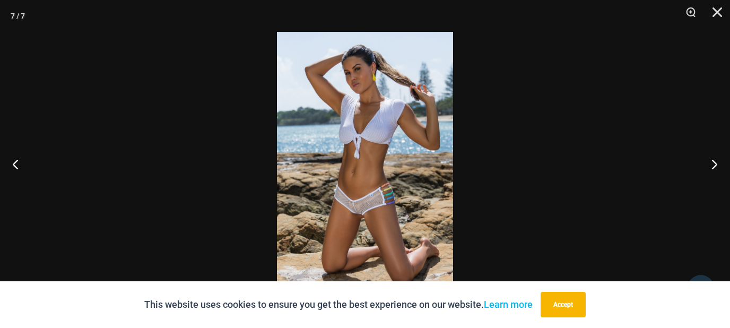  I want to click on img: Slip Stream White Multi 5024 Shorts 14, so click(365, 164).